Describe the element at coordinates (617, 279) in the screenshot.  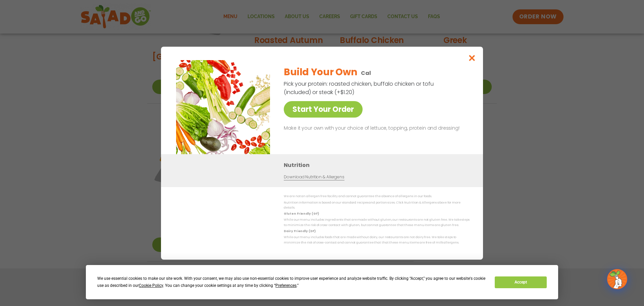
I see `img: wpChatIcon` at that location.